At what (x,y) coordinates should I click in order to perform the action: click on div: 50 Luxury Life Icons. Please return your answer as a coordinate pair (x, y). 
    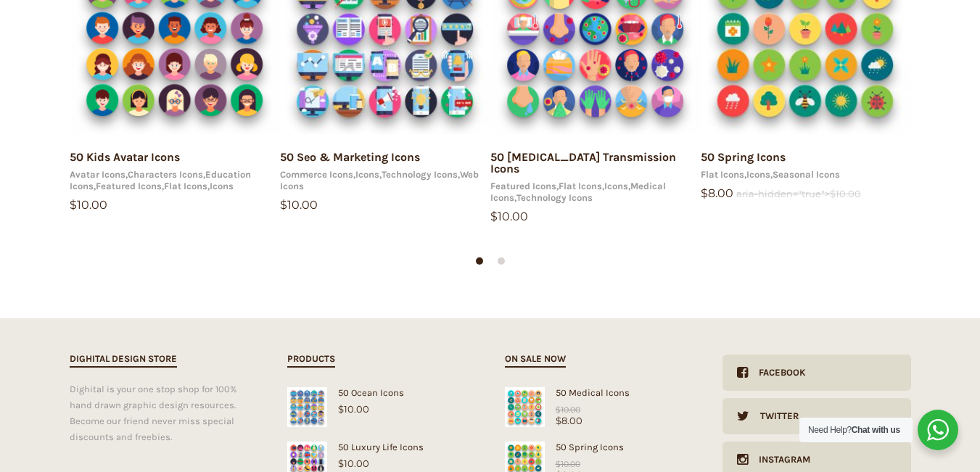
    Looking at the image, I should click on (382, 447).